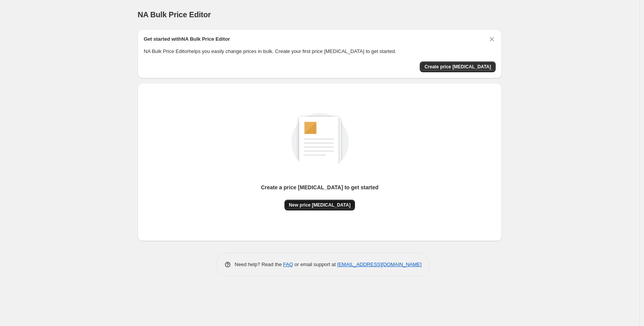 This screenshot has width=644, height=326. What do you see at coordinates (315, 264) in the screenshot?
I see `span: or email support at` at bounding box center [315, 264].